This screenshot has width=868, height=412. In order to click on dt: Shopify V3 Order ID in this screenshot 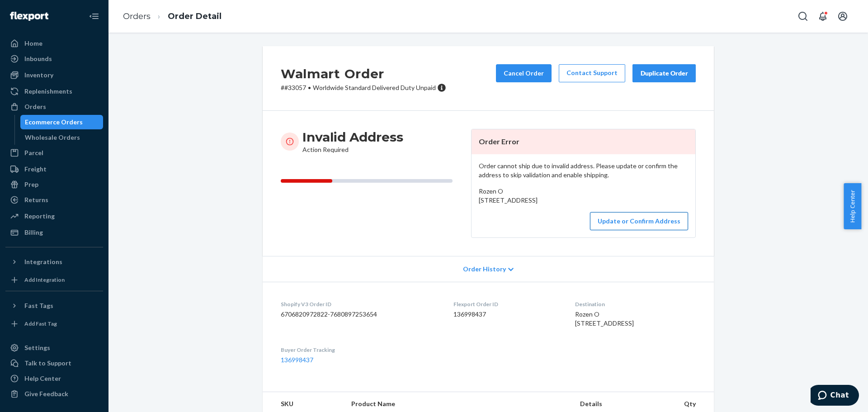, I will do `click(360, 304)`.